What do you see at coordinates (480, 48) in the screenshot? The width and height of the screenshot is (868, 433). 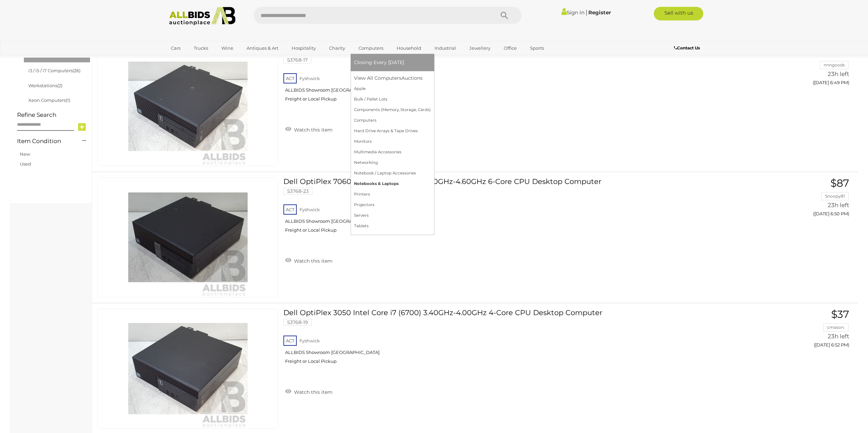 I see `a: Jewellery` at bounding box center [480, 48].